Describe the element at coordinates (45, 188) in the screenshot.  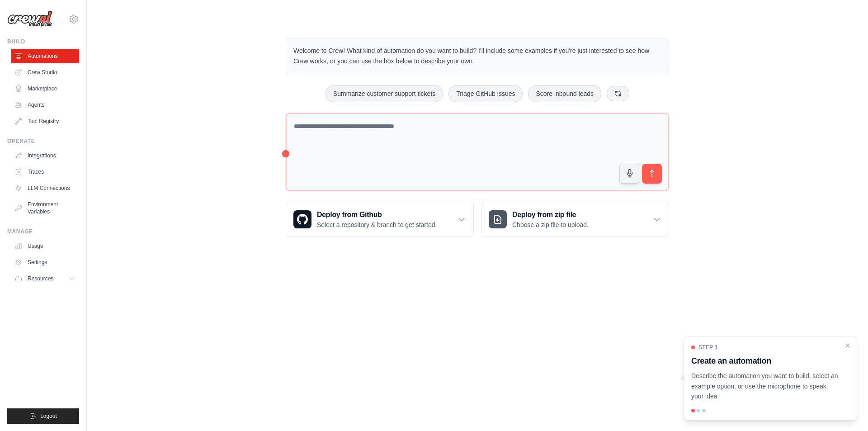
I see `a: LLM Connections` at that location.